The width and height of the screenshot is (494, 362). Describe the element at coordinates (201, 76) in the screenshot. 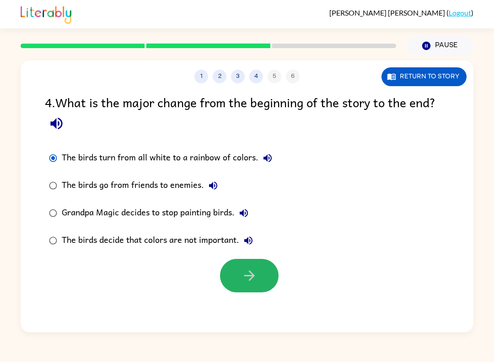

I see `button: 1` at that location.